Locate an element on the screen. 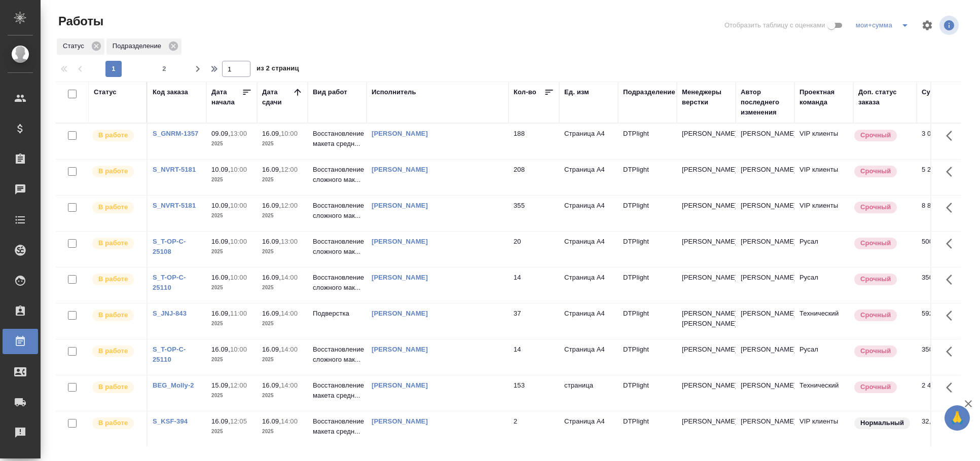  a: S_T-OP-C-25108 is located at coordinates (169, 247).